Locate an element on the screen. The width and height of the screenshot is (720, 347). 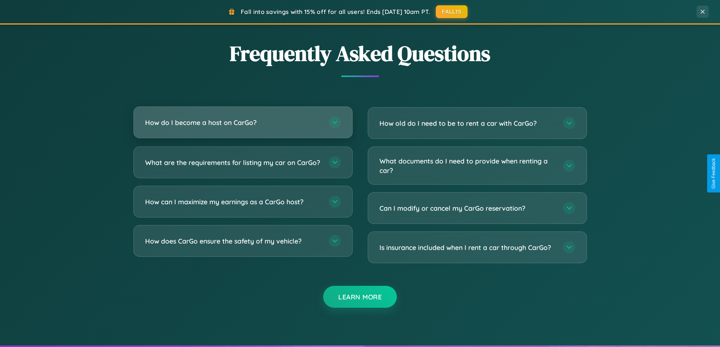
h3: How can I maximize my earnings as a CarGo host? is located at coordinates (233, 202).